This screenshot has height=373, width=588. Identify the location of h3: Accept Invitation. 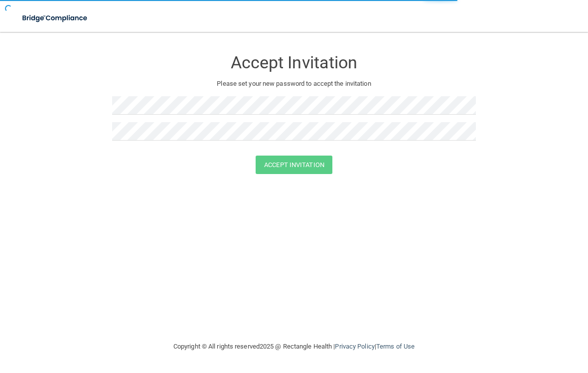
(294, 62).